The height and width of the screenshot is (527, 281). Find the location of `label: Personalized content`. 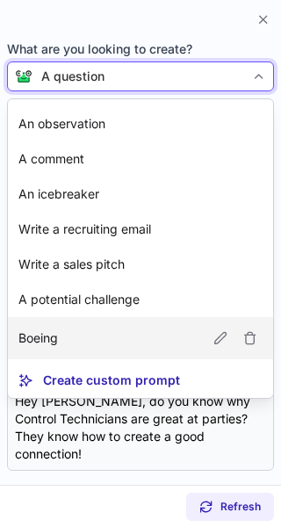

label: Personalized content is located at coordinates (140, 107).